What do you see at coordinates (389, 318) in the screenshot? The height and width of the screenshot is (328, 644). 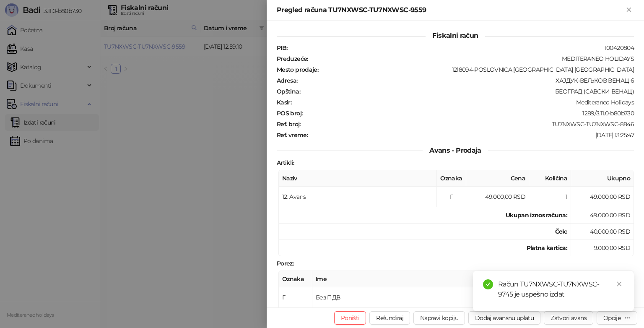 I see `button: Refundiraj` at bounding box center [389, 318].